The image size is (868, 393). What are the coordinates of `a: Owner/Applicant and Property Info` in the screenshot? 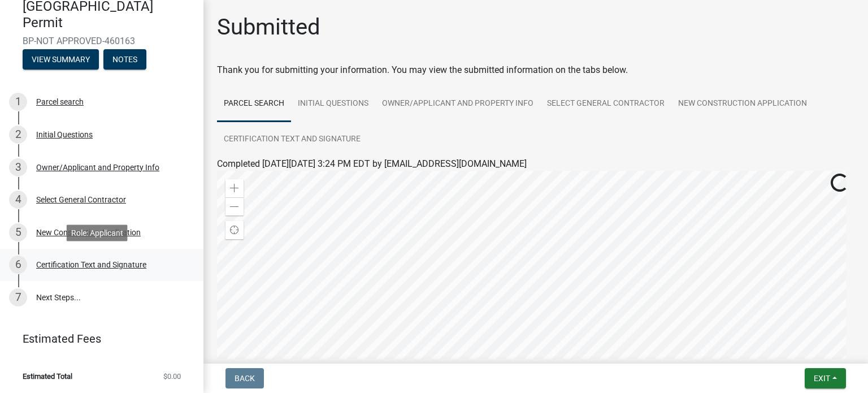 It's located at (458, 104).